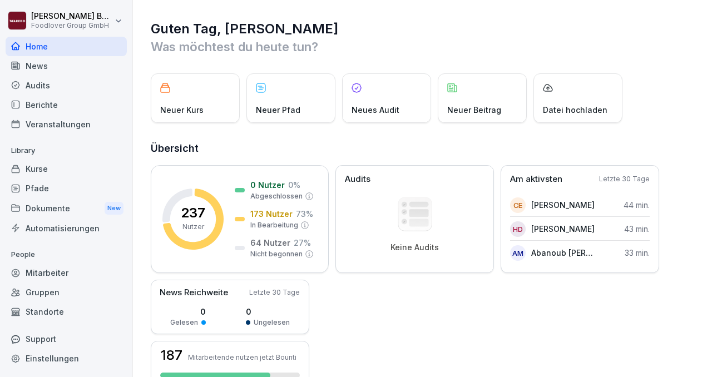 The width and height of the screenshot is (712, 377). Describe the element at coordinates (270, 242) in the screenshot. I see `p: 64 Nutzer` at that location.